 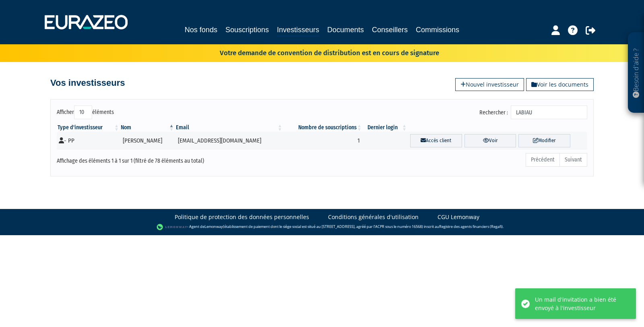 I want to click on a: Lemonway, so click(x=214, y=227).